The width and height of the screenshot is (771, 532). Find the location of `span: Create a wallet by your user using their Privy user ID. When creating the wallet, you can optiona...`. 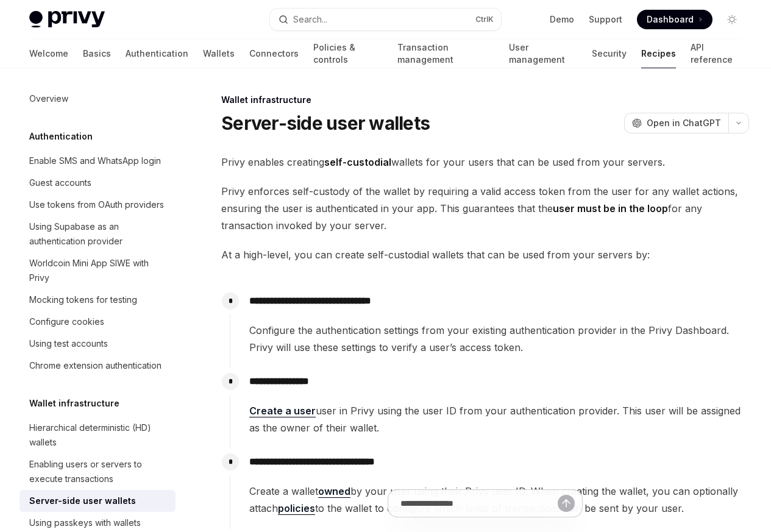

span: Create a wallet by your user using their Privy user ID. When creating the wallet, you can optiona... is located at coordinates (498, 500).